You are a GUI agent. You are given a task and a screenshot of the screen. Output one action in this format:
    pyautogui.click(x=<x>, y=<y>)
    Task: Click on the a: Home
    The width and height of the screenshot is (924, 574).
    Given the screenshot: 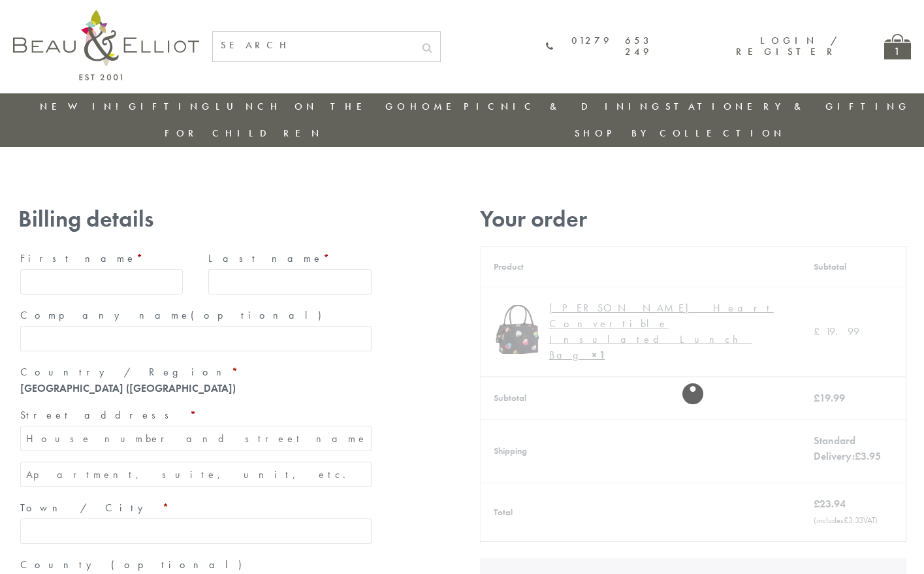 What is the action you would take?
    pyautogui.click(x=436, y=106)
    